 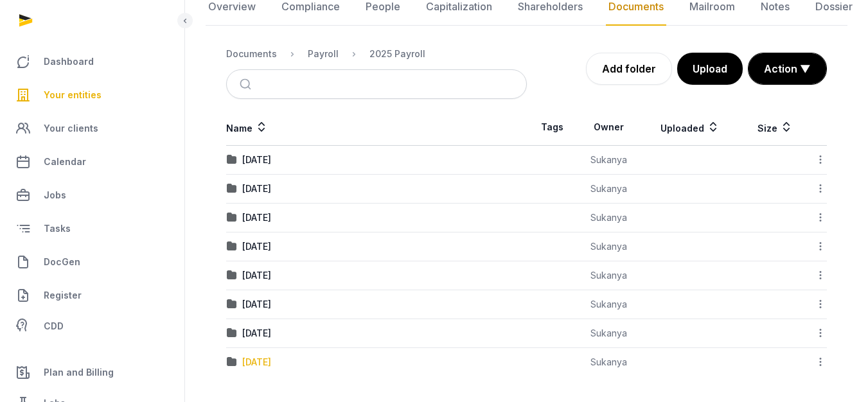 What do you see at coordinates (376, 54) in the screenshot?
I see `nav: Breadcrumb` at bounding box center [376, 54].